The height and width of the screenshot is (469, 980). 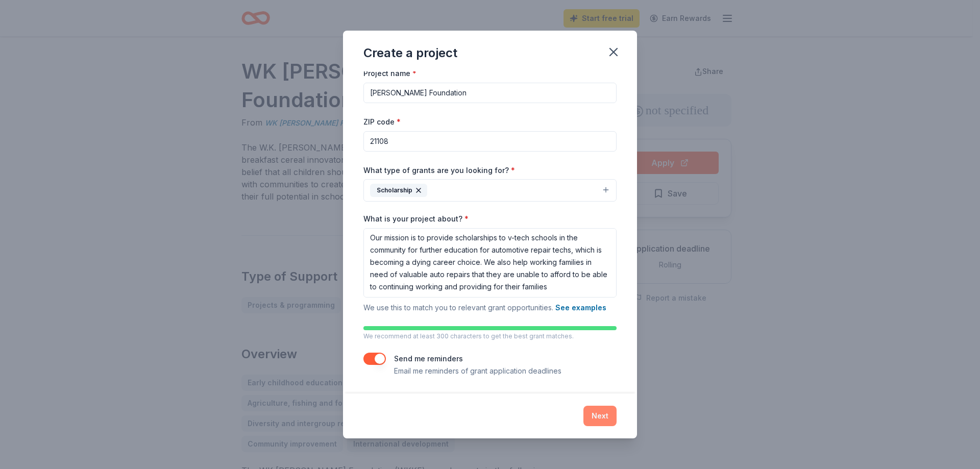 What do you see at coordinates (490, 190) in the screenshot?
I see `button: Scholarship` at bounding box center [490, 190].